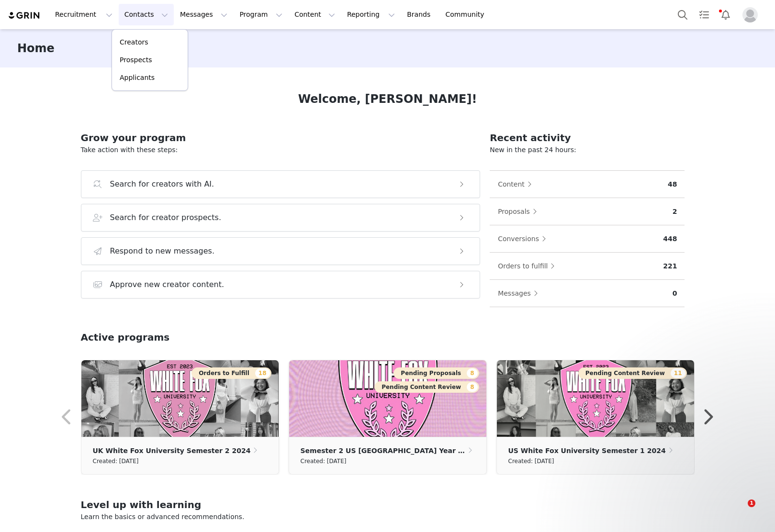  Describe the element at coordinates (134, 42) in the screenshot. I see `p: Creators` at that location.